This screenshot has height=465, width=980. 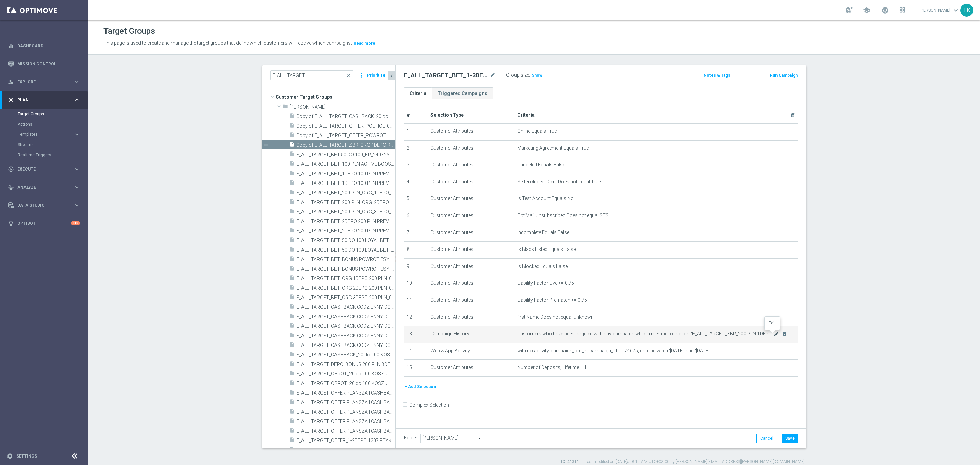 I want to click on span: Selfexcluded Client Does not equal True, so click(x=559, y=182).